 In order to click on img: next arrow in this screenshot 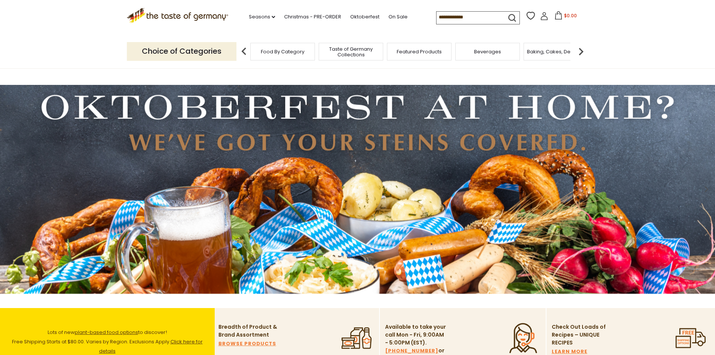, I will do `click(581, 51)`.